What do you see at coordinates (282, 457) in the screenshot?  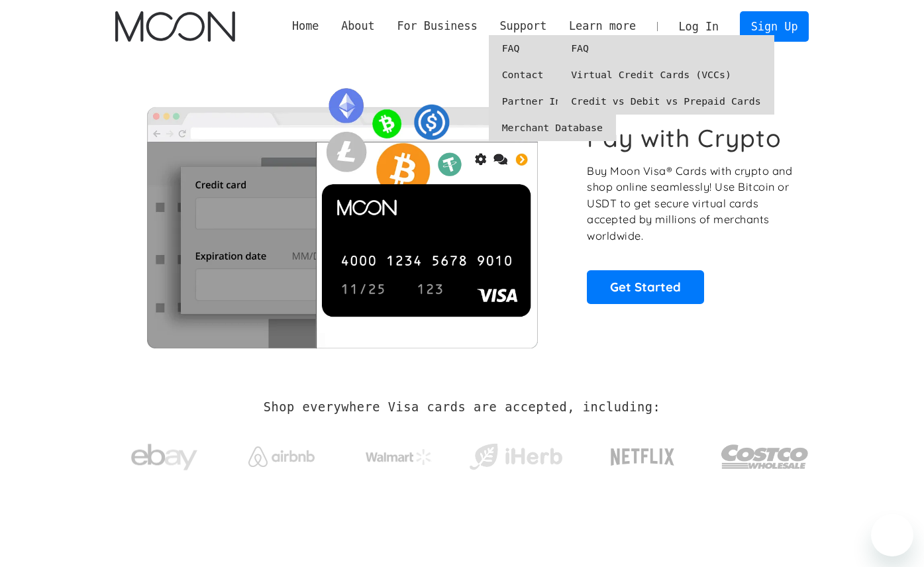 I see `img: Airbnb` at bounding box center [282, 457].